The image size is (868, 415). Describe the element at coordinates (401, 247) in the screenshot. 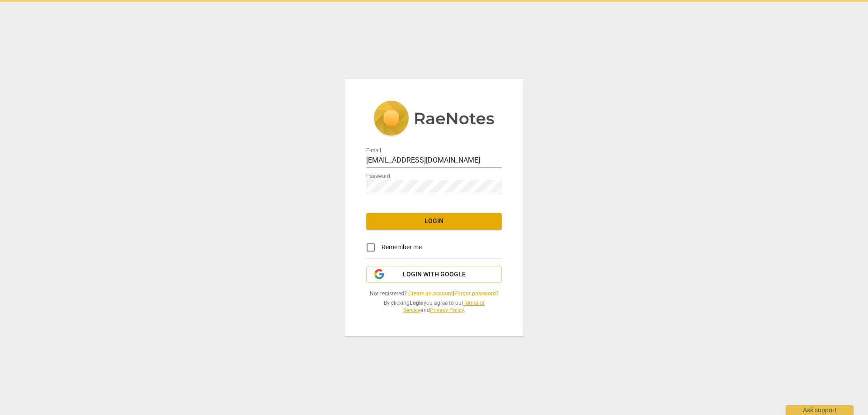

I see `span: Remember me` at that location.